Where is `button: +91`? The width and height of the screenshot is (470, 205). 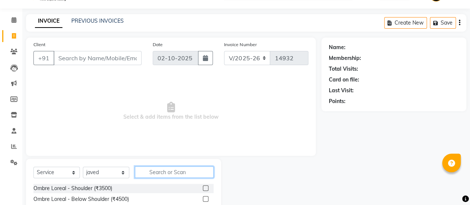
button: +91 is located at coordinates (44, 58).